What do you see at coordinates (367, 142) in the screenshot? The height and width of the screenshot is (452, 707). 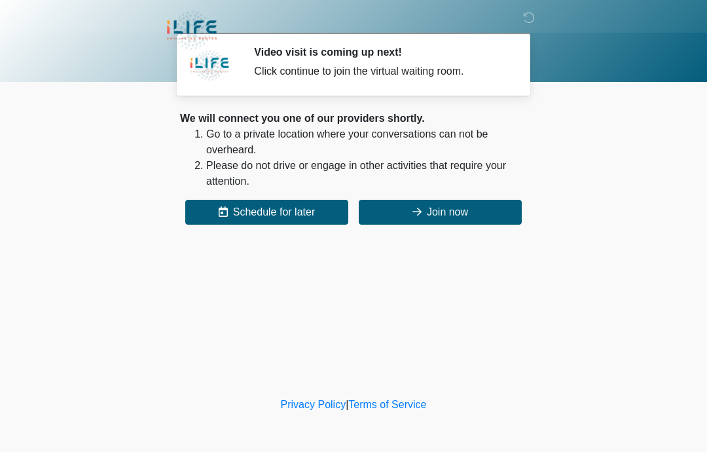 I see `li: Go to a private location where your conversations can not be overheard.` at bounding box center [367, 142].